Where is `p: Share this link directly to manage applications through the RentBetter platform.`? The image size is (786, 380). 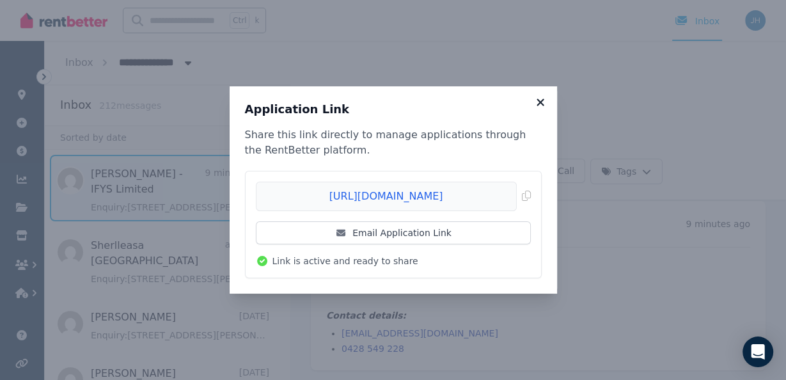 p: Share this link directly to manage applications through the RentBetter platform. is located at coordinates (394, 143).